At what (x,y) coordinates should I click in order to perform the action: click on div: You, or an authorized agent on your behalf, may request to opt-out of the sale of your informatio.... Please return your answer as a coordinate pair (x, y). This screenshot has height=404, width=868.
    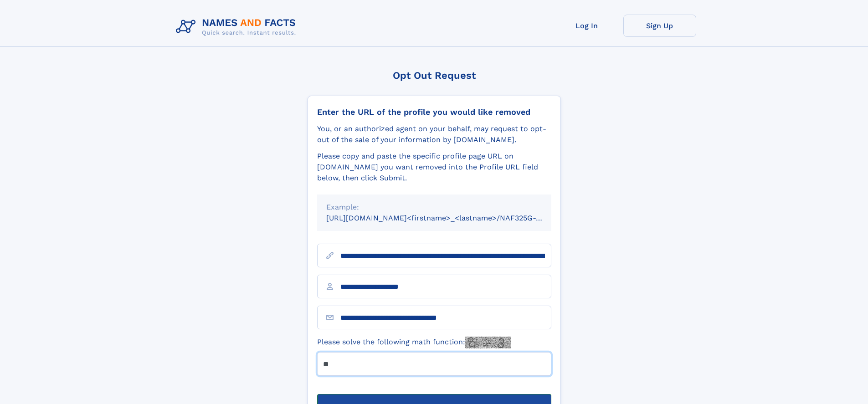
    Looking at the image, I should click on (434, 134).